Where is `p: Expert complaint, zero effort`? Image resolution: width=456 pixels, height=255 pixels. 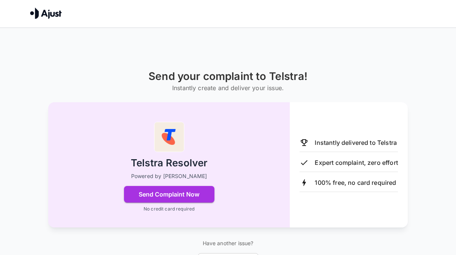
p: Expert complaint, zero effort is located at coordinates (356, 163).